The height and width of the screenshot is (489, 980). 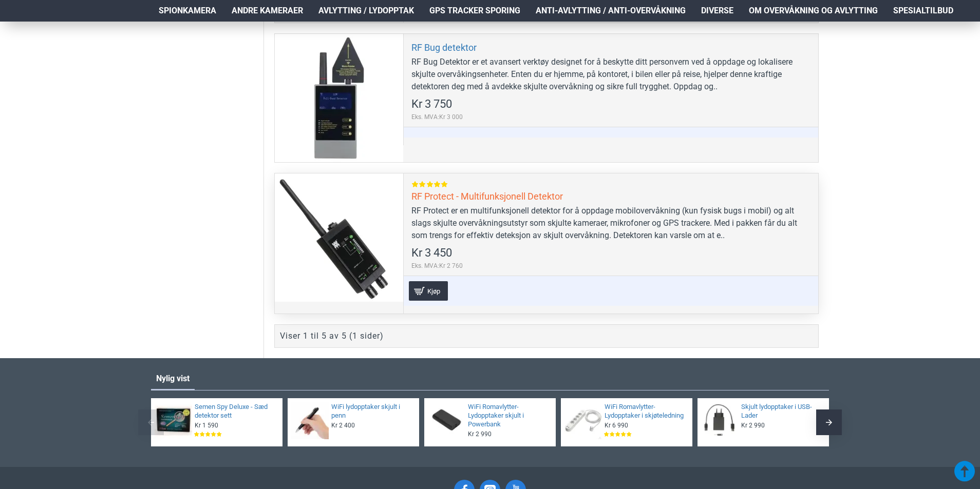 I want to click on a: Nylig vist, so click(x=173, y=379).